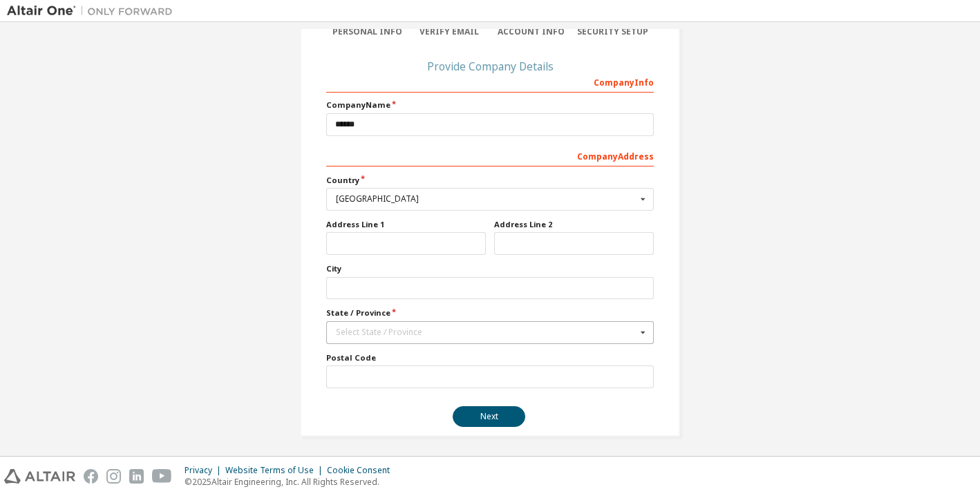 The width and height of the screenshot is (980, 496). Describe the element at coordinates (136, 476) in the screenshot. I see `img: linkedin.svg` at that location.